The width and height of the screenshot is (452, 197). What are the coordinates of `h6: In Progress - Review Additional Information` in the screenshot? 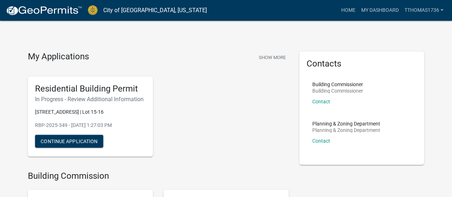 It's located at (90, 99).